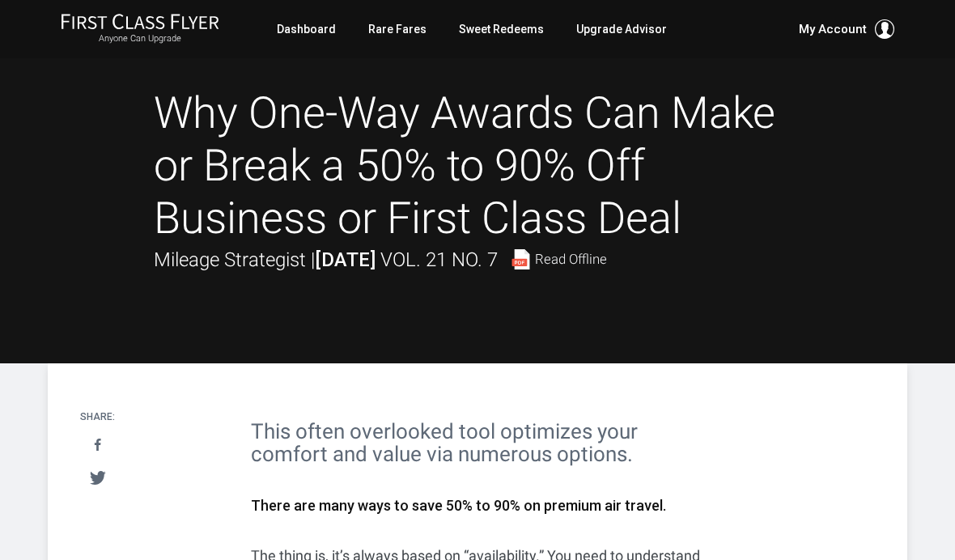 The height and width of the screenshot is (560, 955). I want to click on img: First Class Flyer, so click(140, 21).